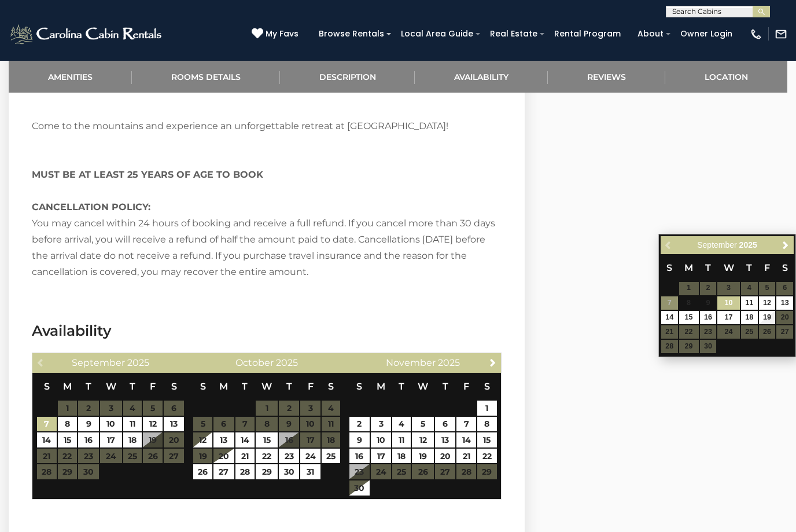 The image size is (796, 532). What do you see at coordinates (351, 34) in the screenshot?
I see `a: Browse Rentals` at bounding box center [351, 34].